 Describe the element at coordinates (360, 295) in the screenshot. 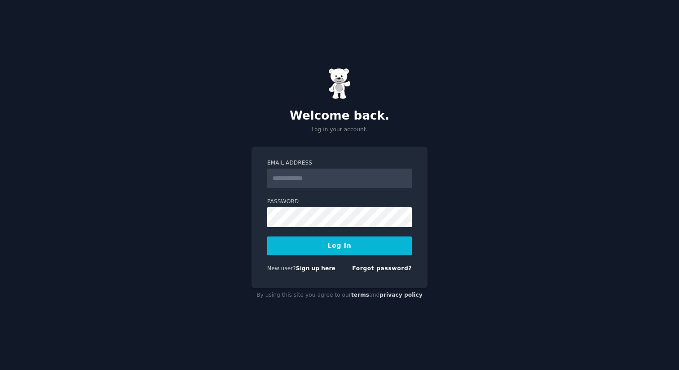

I see `a: terms` at that location.